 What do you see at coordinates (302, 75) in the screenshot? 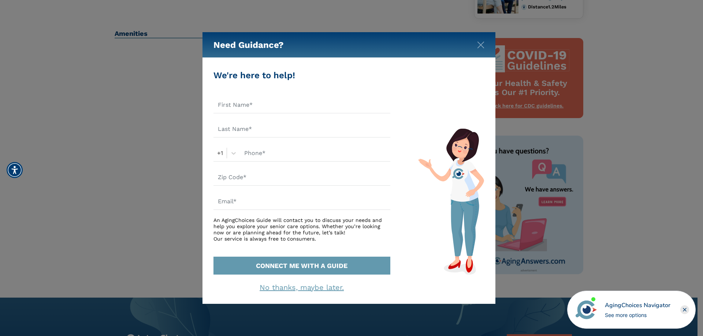
I see `div: We're here to help!` at bounding box center [302, 75].